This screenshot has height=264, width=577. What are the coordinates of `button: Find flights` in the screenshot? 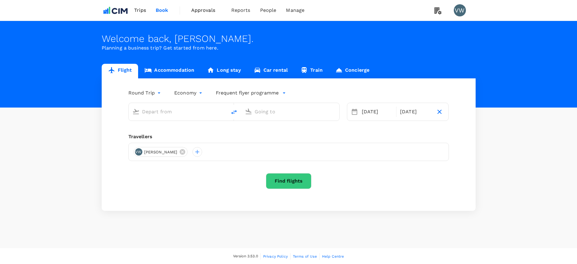 It's located at (289, 181).